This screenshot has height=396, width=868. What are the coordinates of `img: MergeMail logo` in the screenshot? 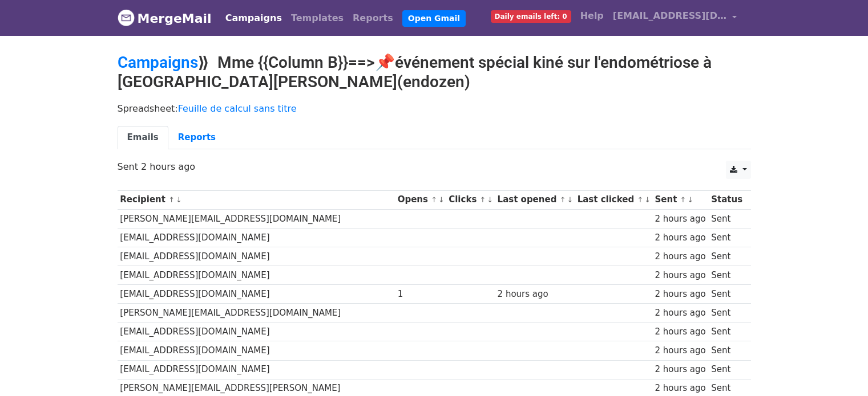 It's located at (126, 18).